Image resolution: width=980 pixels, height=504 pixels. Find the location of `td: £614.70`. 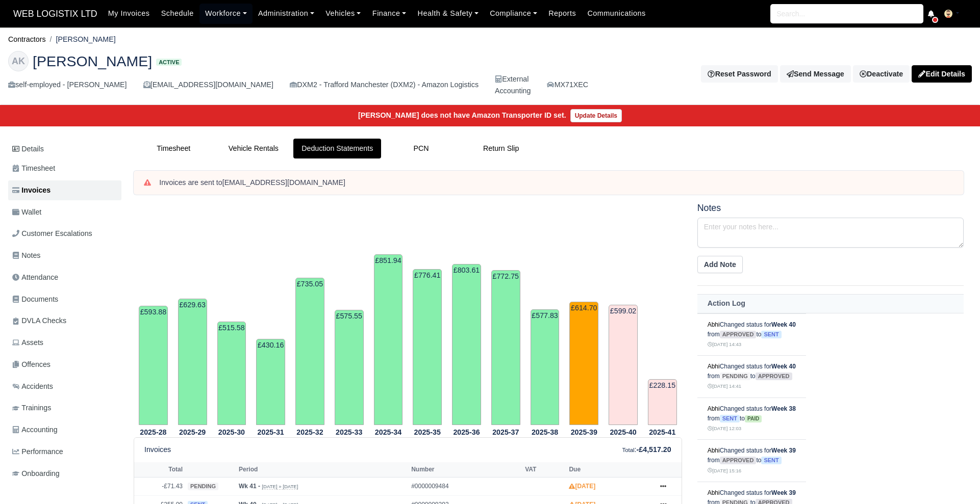

td: £614.70 is located at coordinates (584, 364).